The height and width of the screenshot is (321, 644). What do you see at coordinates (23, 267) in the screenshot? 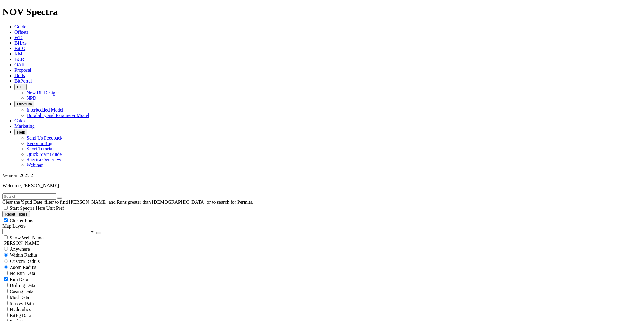
I see `span: Zoom Radius` at bounding box center [23, 267].